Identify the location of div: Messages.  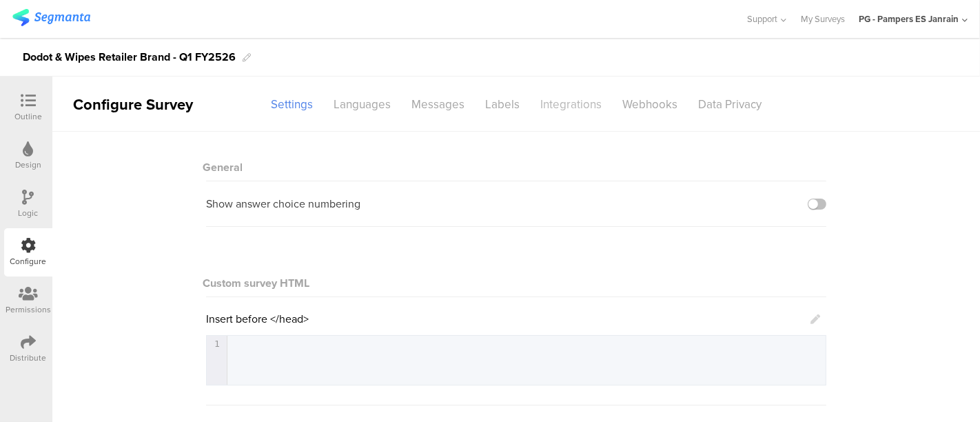
(438, 104).